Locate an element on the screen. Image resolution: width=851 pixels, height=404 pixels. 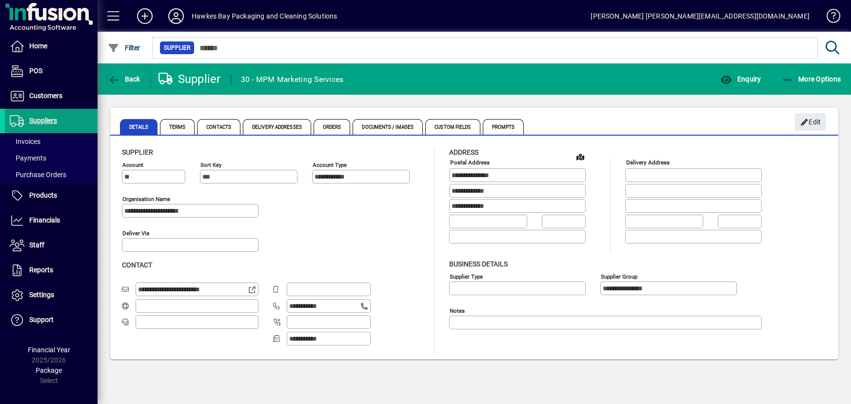
button: Back is located at coordinates (124, 79).